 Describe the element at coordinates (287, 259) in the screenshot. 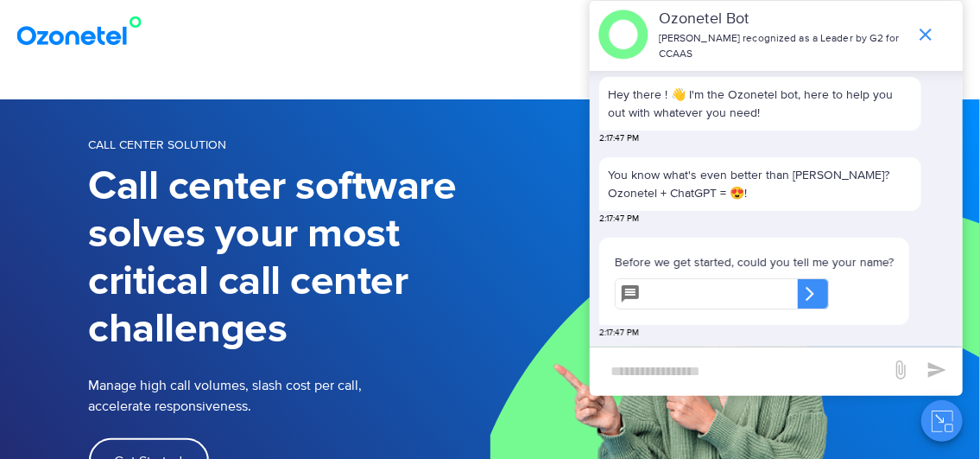

I see `h1: Call center software solves your most critical call center challenges` at that location.